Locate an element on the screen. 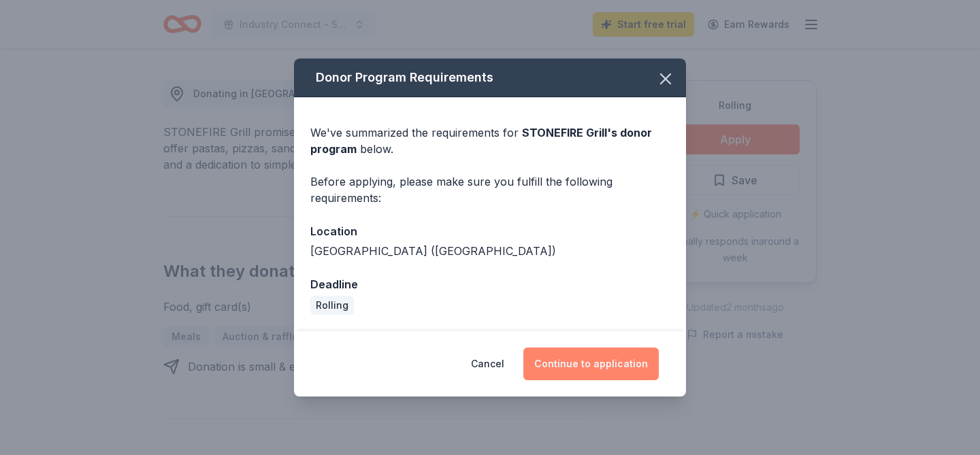 The height and width of the screenshot is (455, 980). div: Before applying, please make sure you fulfill the following requirements: is located at coordinates (490, 190).